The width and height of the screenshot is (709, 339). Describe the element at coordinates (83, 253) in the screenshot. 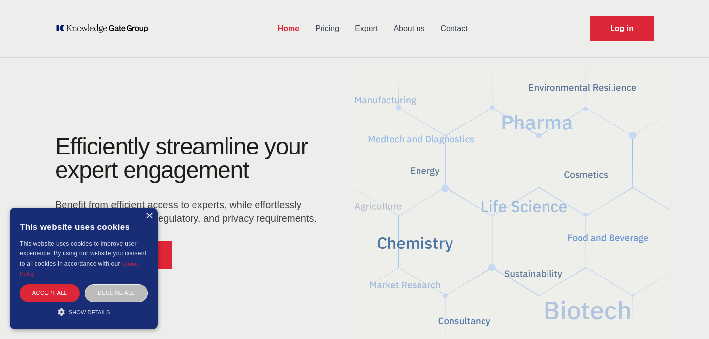

I see `span: This website uses cookies to improve user experience. By using our website you consent to all coo...` at that location.